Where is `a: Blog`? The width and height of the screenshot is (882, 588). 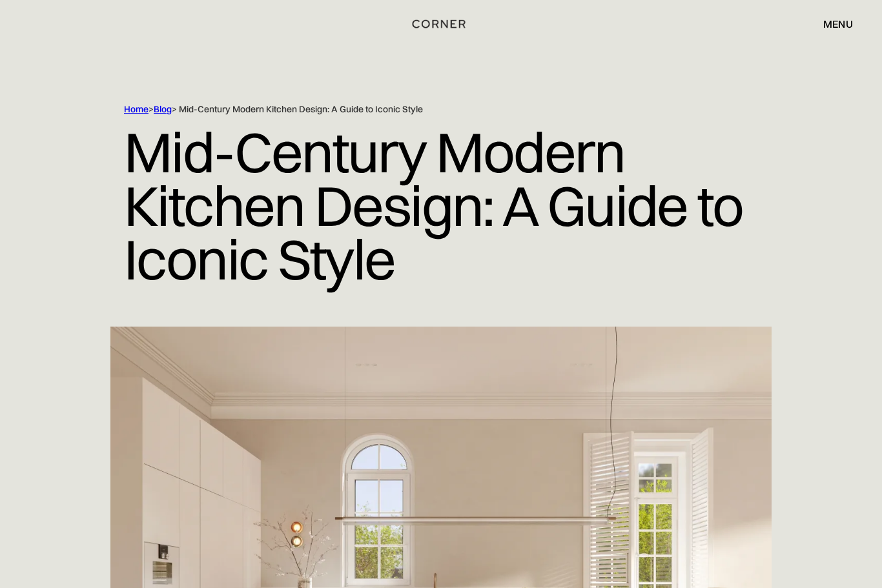 a: Blog is located at coordinates (163, 109).